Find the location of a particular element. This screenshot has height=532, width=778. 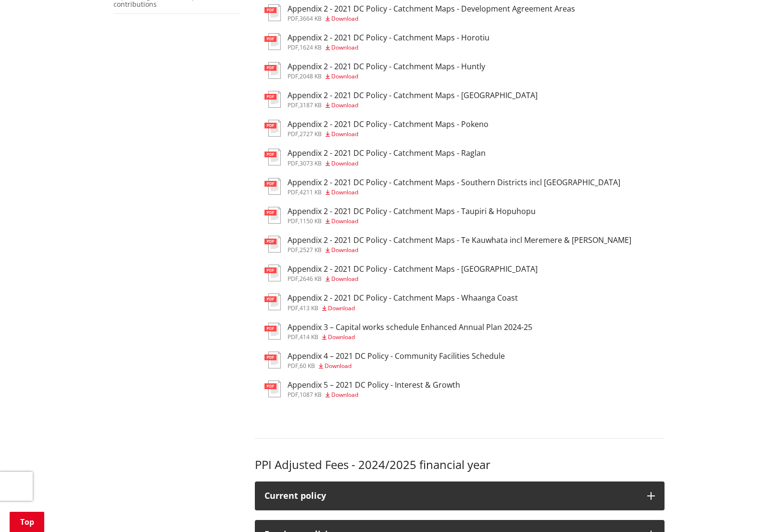

span: 414 KB is located at coordinates (309, 337).